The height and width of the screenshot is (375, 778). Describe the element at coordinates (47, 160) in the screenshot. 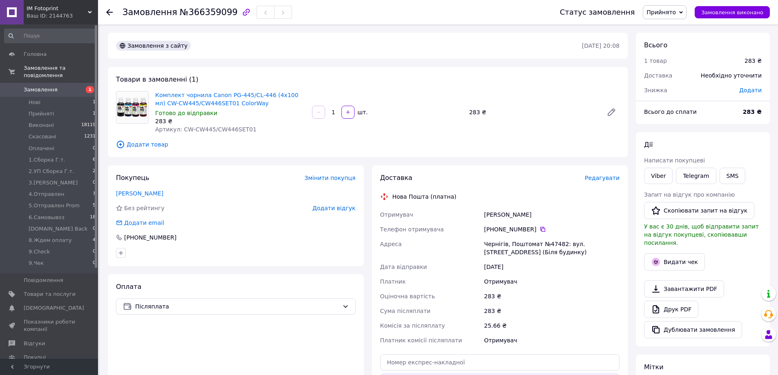

I see `span: 1.Сборка Г.т.` at that location.